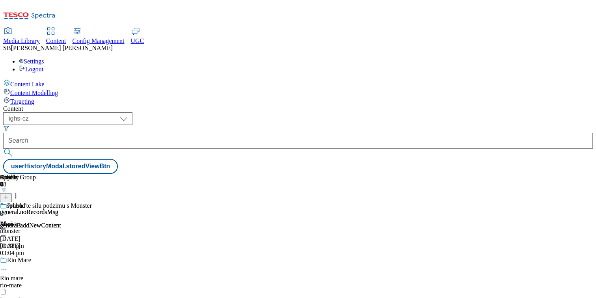 The height and width of the screenshot is (298, 596). What do you see at coordinates (99, 36) in the screenshot?
I see `a: Config Management` at bounding box center [99, 36].